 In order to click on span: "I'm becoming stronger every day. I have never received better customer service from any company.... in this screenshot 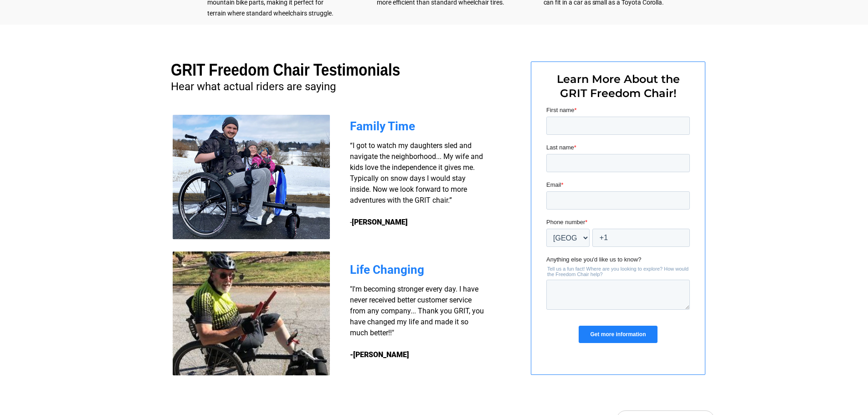, I will do `click(417, 311)`.